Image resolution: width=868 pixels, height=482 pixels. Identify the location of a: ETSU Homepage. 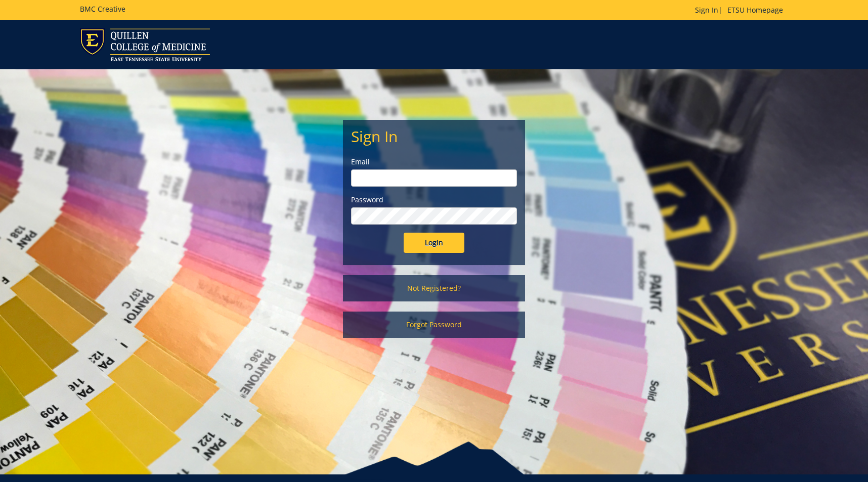
(755, 10).